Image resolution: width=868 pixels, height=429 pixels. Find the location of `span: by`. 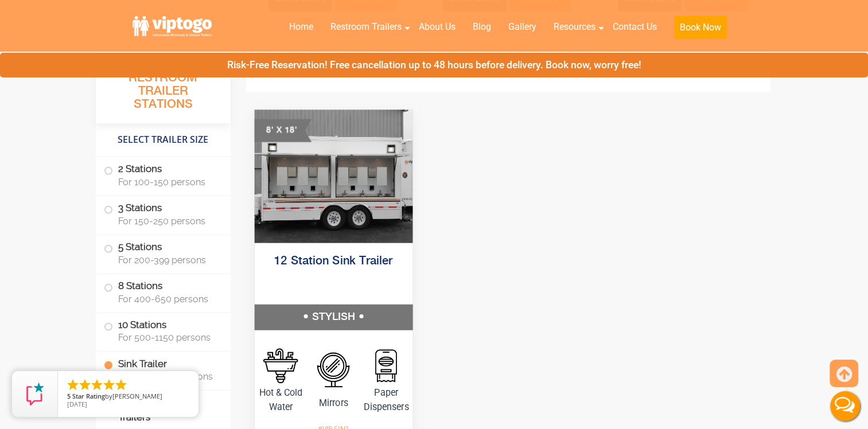

span: by is located at coordinates (128, 397).